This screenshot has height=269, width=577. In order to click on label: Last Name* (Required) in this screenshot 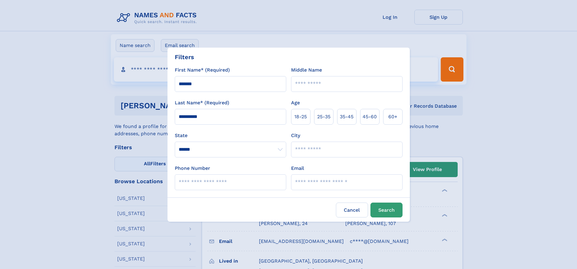, I will do `click(202, 103)`.